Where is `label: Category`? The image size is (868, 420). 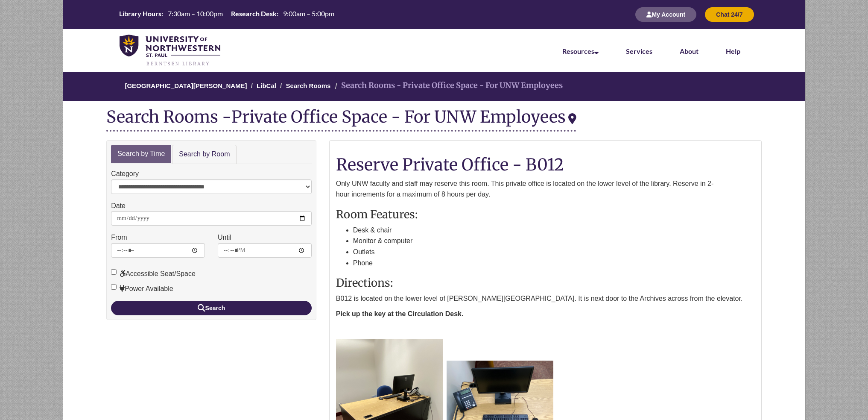
label: Category is located at coordinates (125, 174).